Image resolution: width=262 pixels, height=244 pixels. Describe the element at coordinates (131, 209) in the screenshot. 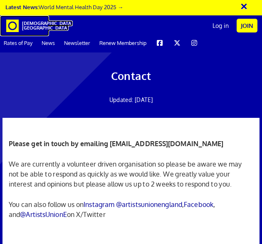

I see `p: You can also follow us on , , and on X/Twitter` at that location.